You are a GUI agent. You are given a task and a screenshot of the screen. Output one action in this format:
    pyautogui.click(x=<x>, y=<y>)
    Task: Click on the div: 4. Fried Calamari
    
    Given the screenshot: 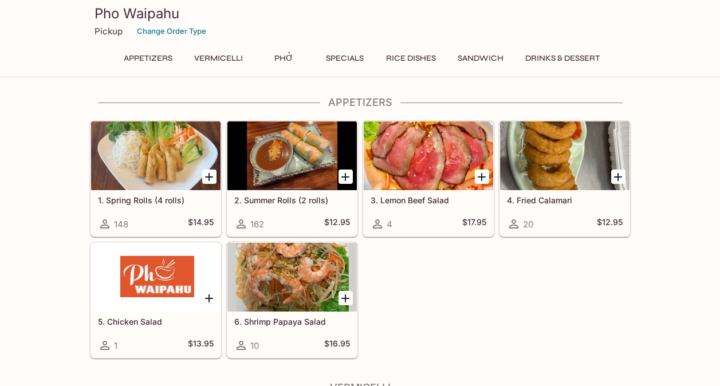 What is the action you would take?
    pyautogui.click(x=565, y=156)
    